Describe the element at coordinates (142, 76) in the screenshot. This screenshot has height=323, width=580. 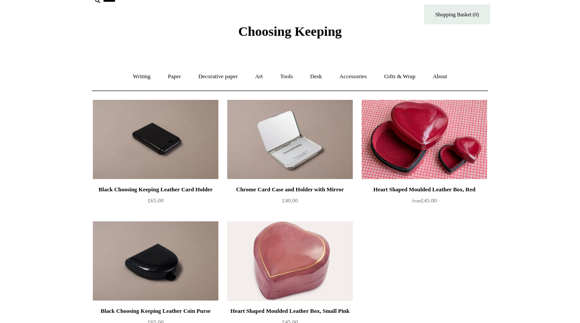
I see `a: Writing` at that location.